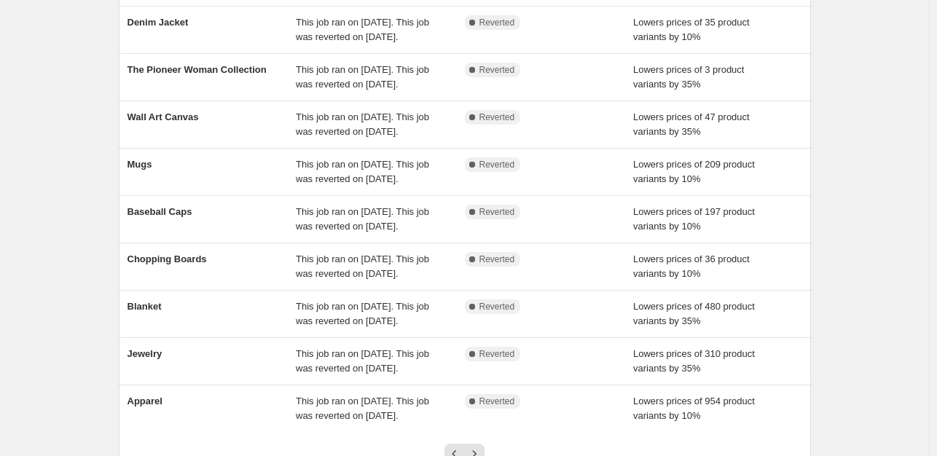 This screenshot has width=937, height=456. I want to click on span: Lowers prices of 3 product variants by 35%, so click(688, 76).